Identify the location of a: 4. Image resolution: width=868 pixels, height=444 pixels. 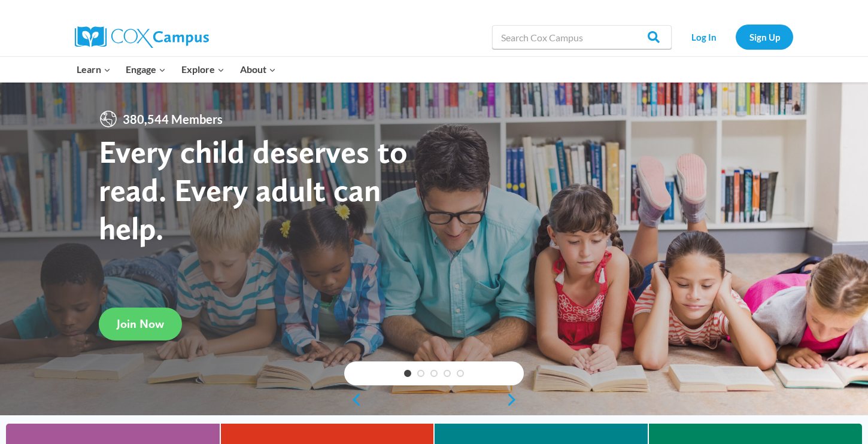
(447, 373).